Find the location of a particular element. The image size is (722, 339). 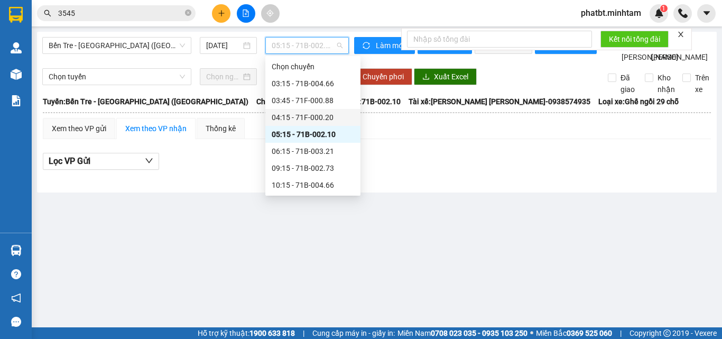

div: Xem theo VP gửi is located at coordinates (79, 128).